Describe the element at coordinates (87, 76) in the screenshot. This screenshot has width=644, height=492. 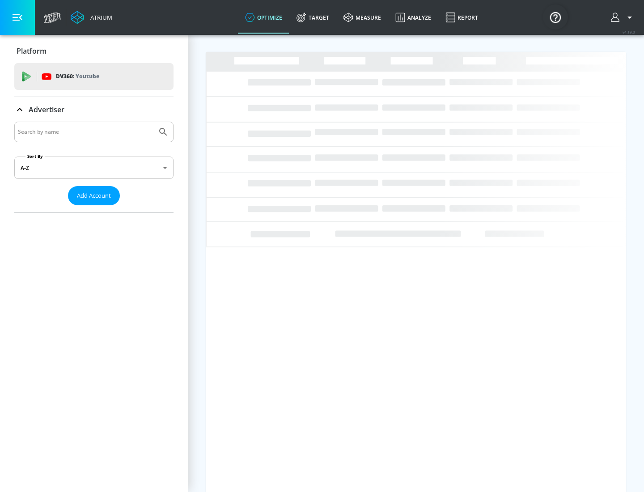
I see `p: Youtube` at that location.